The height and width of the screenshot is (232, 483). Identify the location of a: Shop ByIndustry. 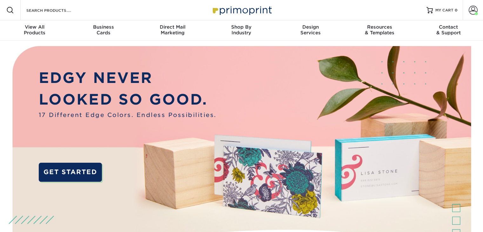
(241, 30).